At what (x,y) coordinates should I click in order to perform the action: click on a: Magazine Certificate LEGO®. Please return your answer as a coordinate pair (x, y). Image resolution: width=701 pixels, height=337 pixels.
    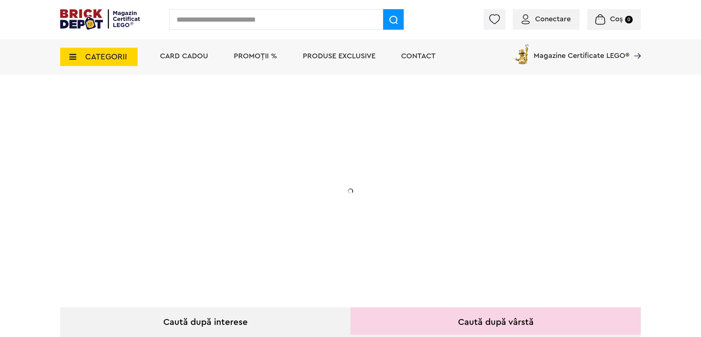
    Looking at the image, I should click on (635, 46).